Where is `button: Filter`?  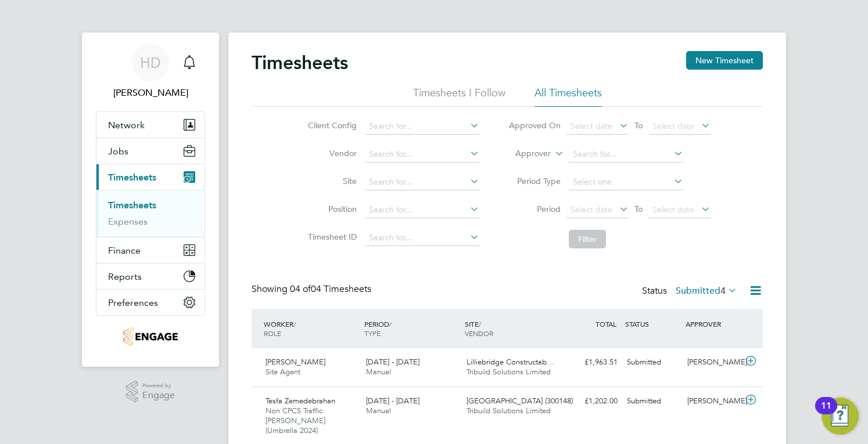
button: Filter is located at coordinates (588, 240).